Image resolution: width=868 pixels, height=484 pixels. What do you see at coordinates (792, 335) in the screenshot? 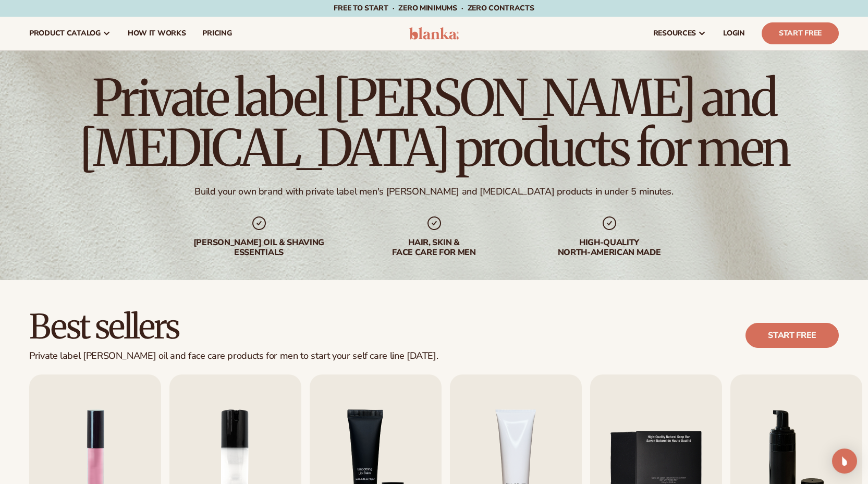
I see `a: Start free` at bounding box center [792, 335].